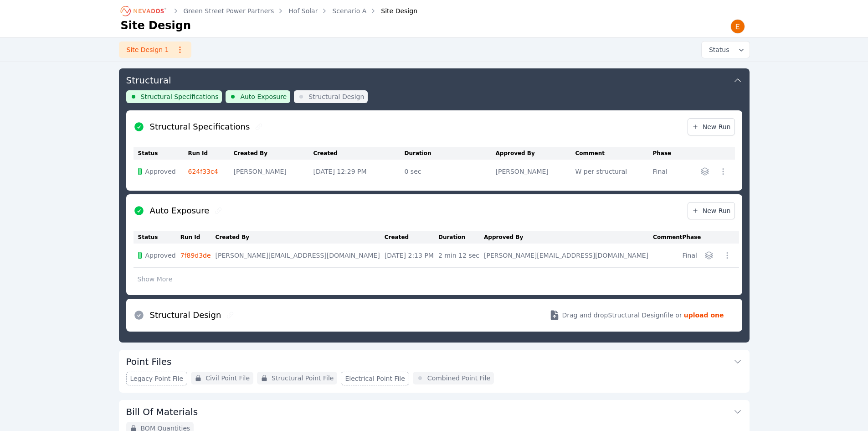  What do you see at coordinates (155, 279) in the screenshot?
I see `button: Show More` at bounding box center [155, 279].